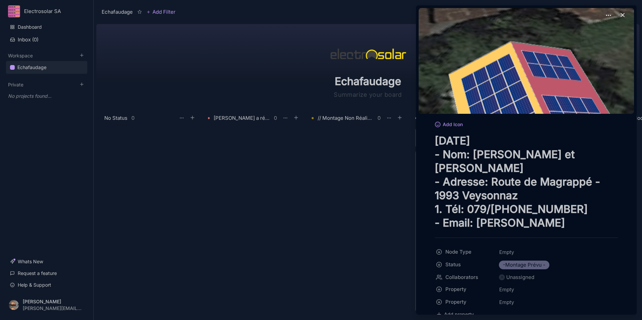 The image size is (642, 320). Describe the element at coordinates (520, 278) in the screenshot. I see `div: Unassigned` at that location.